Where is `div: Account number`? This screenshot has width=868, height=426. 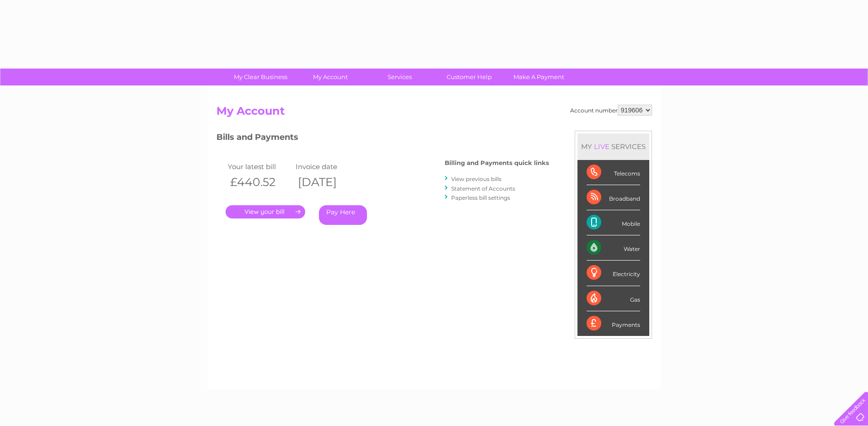 div: Account number is located at coordinates (610, 110).